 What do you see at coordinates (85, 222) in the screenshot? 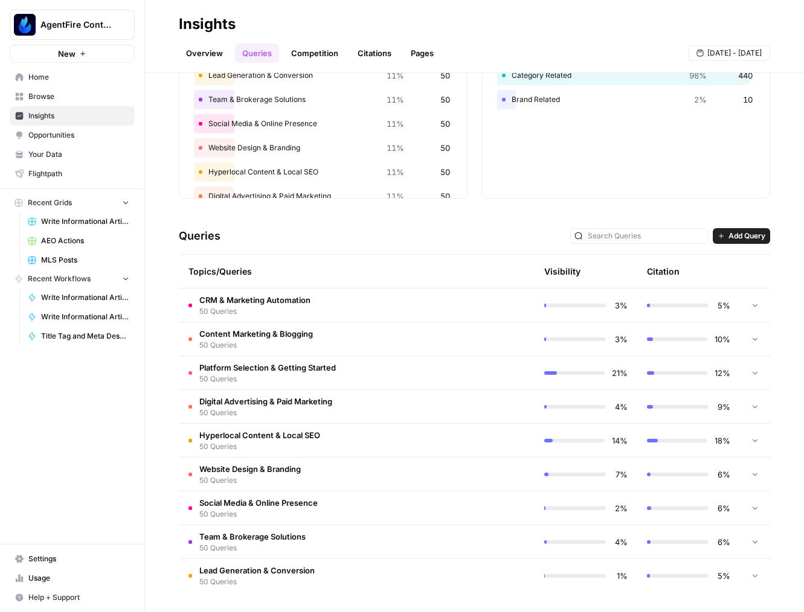
I see `span: Write Informational Articles` at bounding box center [85, 222].